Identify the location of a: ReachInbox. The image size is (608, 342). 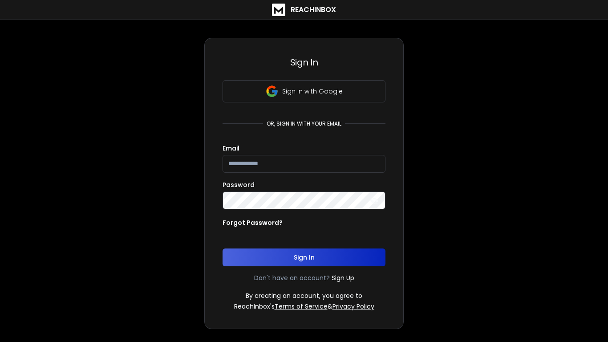
(304, 10).